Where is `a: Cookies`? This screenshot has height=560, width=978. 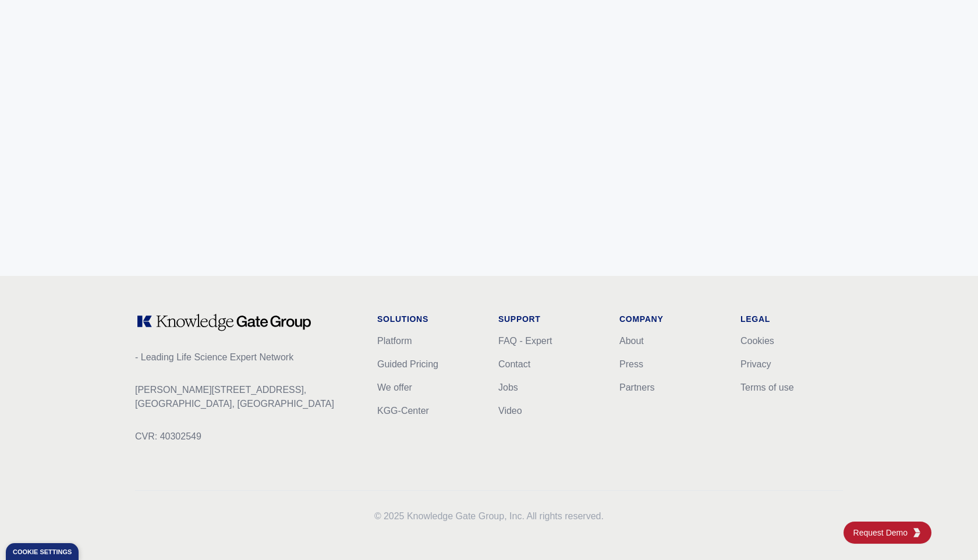
a: Cookies is located at coordinates (758, 341).